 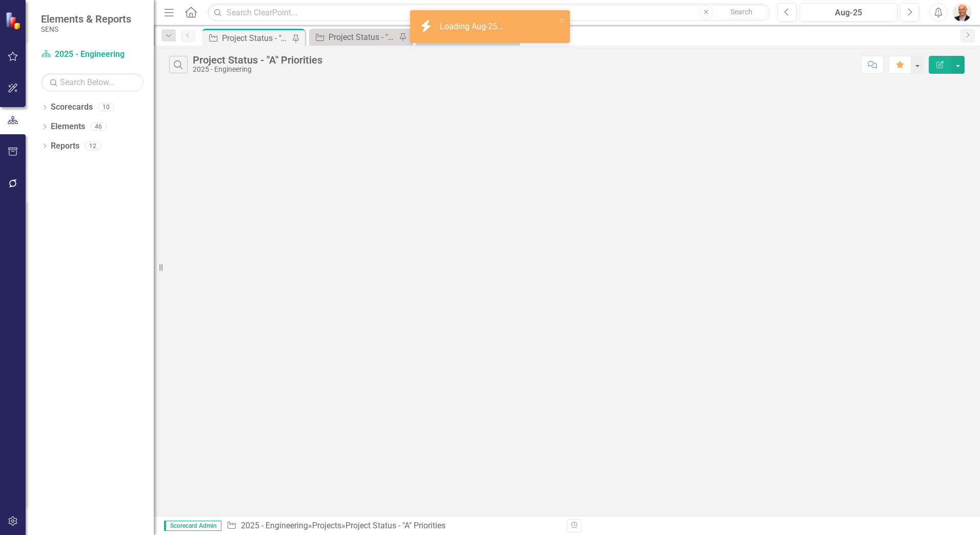 What do you see at coordinates (962, 12) in the screenshot?
I see `img: Don Nohavec` at bounding box center [962, 12].